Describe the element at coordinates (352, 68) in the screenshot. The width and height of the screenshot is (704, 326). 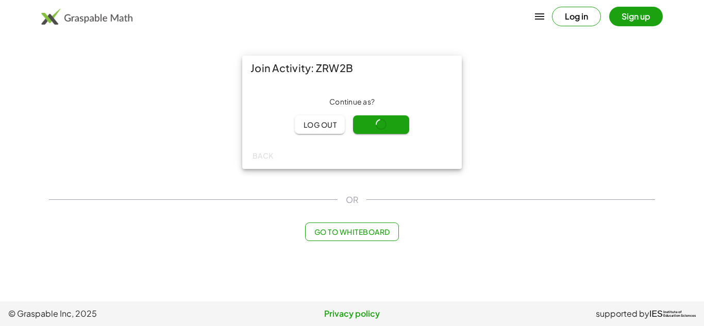
I see `div: Join Activity: ZRW2B` at that location.